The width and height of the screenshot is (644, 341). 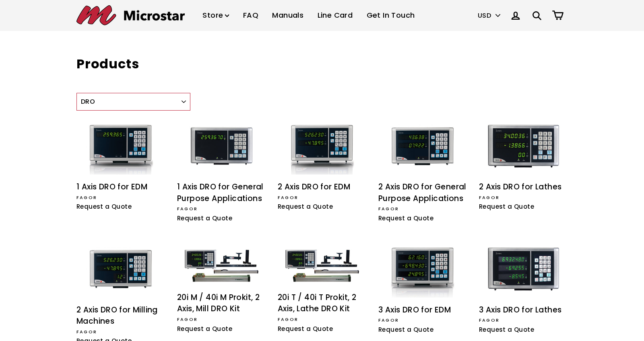 What do you see at coordinates (322, 166) in the screenshot?
I see `a: 2 Axis DRO for EDM 2 Axis DRO for EDM Fagor Request a Quote` at bounding box center [322, 166].